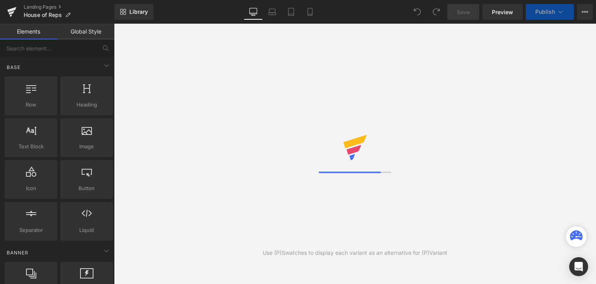 Image resolution: width=596 pixels, height=284 pixels. I want to click on a: Laptop, so click(272, 12).